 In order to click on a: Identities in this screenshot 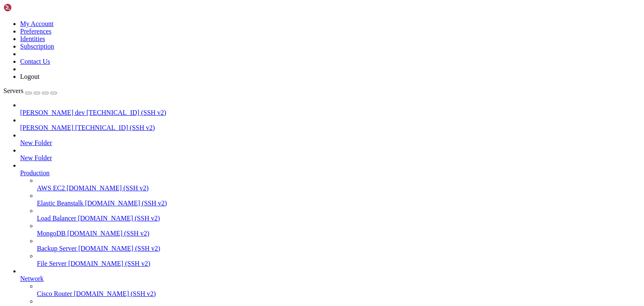, I will do `click(33, 39)`.